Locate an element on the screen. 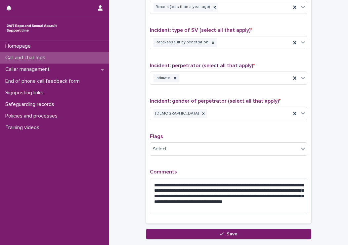 This screenshot has width=348, height=245. p: Caller management is located at coordinates (29, 69).